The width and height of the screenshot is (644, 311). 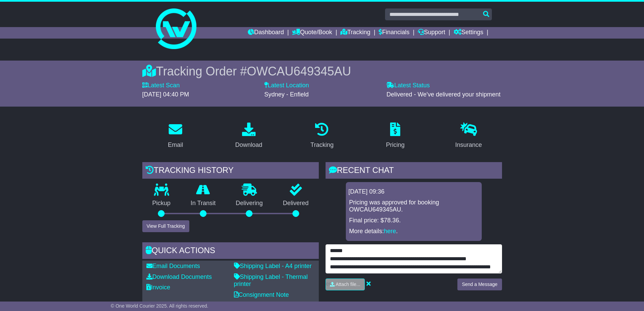 I want to click on a: Pricing, so click(x=395, y=136).